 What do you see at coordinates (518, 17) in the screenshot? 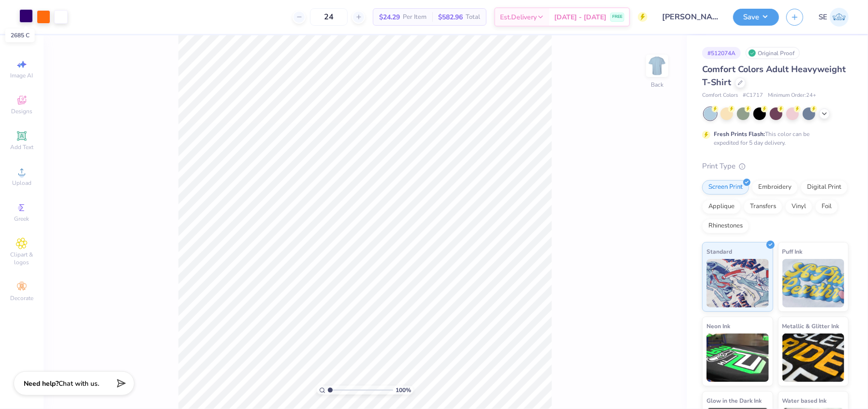
I see `span: Est. Delivery` at bounding box center [518, 17].